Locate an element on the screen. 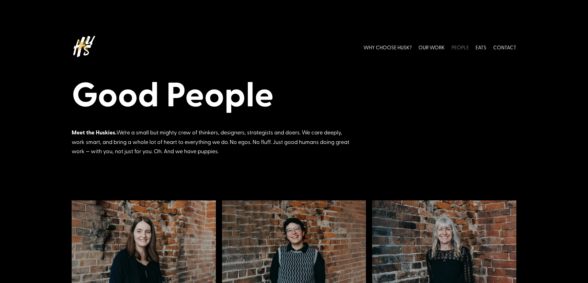 This screenshot has width=588, height=283. a: WHY CHOOSE HUSK? is located at coordinates (388, 47).